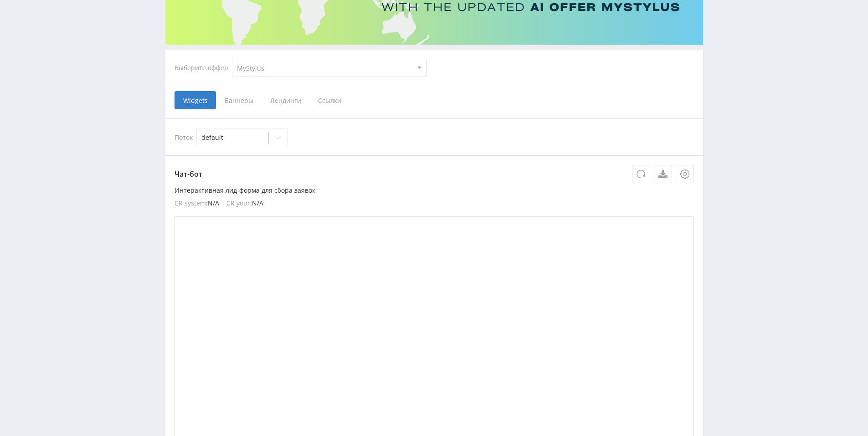  Describe the element at coordinates (238, 203) in the screenshot. I see `span: CR your` at that location.